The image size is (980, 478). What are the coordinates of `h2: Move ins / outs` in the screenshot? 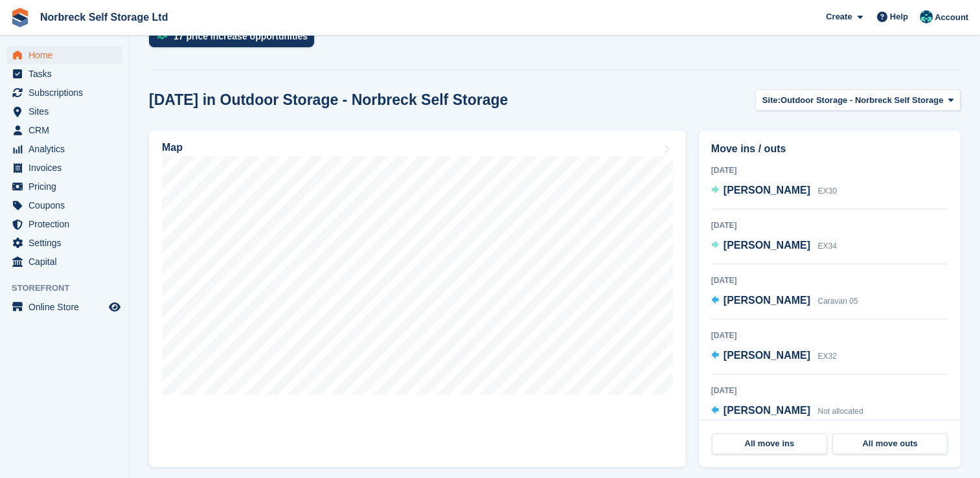 It's located at (830, 149).